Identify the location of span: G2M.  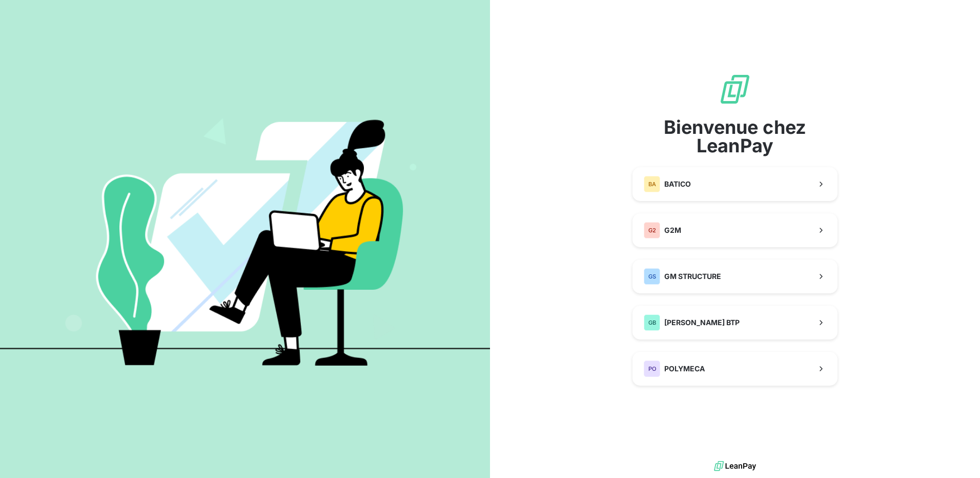
(673, 230).